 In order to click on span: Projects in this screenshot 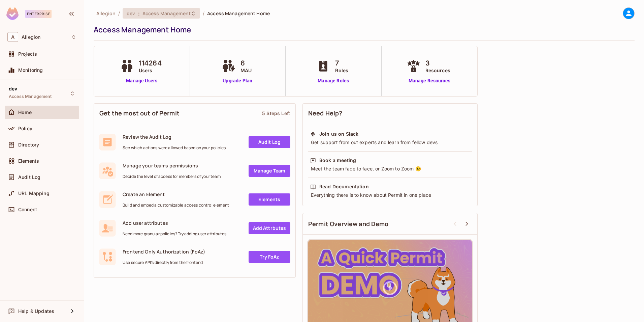, I will do `click(28, 54)`.